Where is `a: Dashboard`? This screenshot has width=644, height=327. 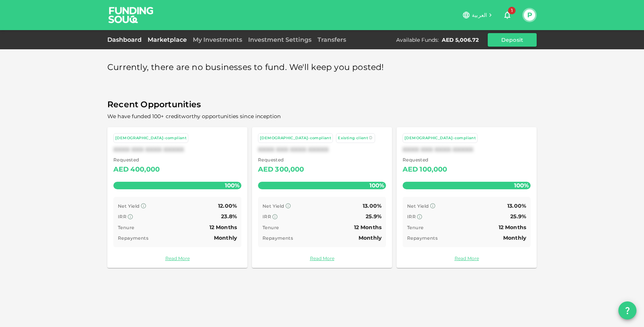 a: Dashboard is located at coordinates (126, 39).